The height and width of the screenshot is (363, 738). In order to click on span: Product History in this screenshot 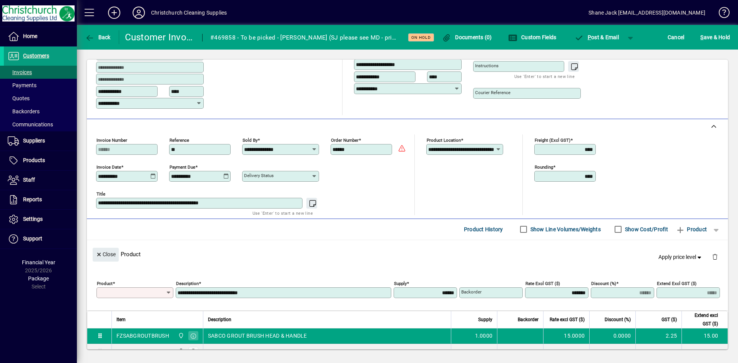, I will do `click(483, 229)`.